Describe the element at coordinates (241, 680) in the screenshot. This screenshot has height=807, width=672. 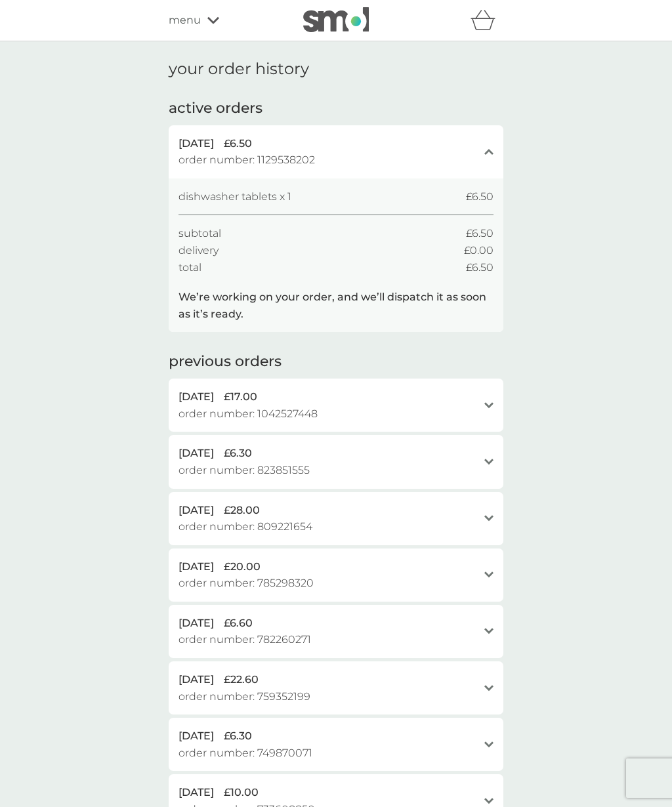
I see `span: £22.60` at that location.